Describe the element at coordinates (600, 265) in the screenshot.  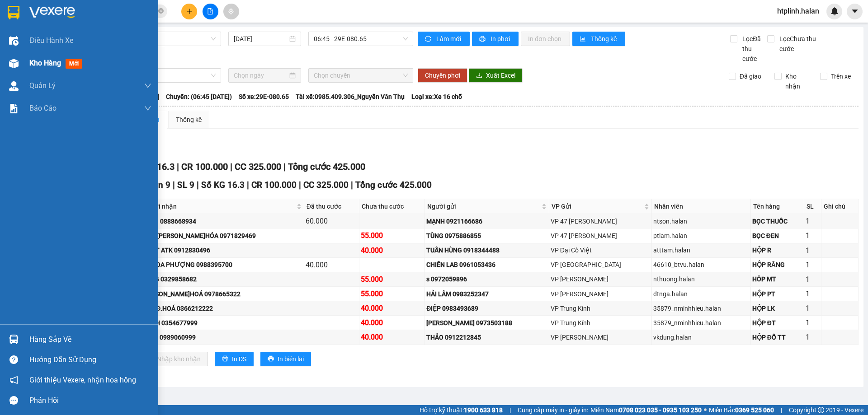
I see `td: VP Hà Đông` at that location.